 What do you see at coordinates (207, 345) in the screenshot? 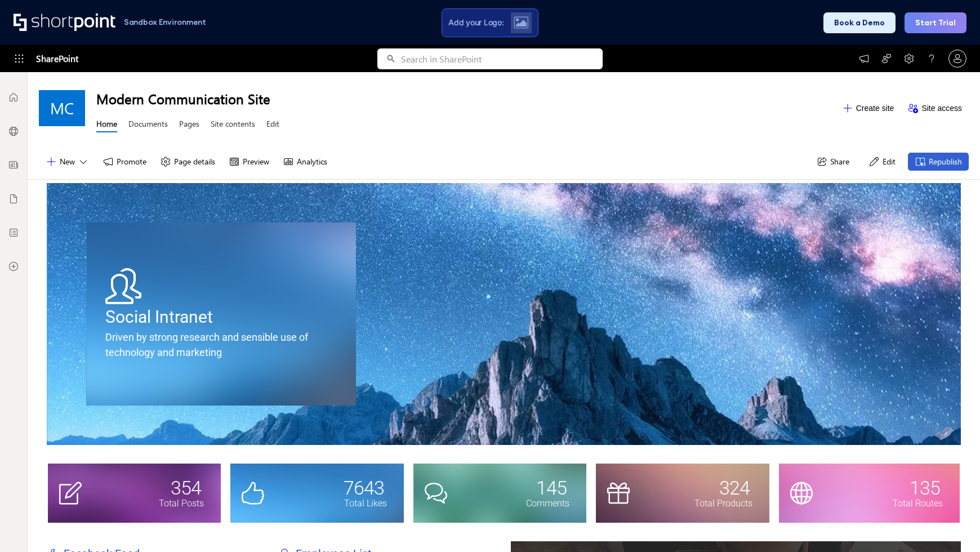
I see `span: Driven by strong research and sensible use of technology and marketing` at bounding box center [207, 345].